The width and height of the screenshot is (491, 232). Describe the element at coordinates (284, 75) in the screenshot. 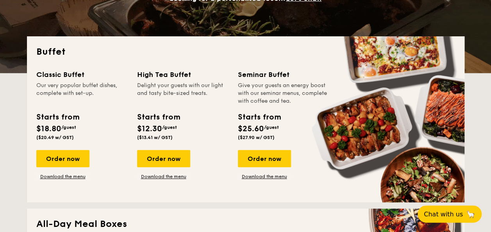

I see `div: Seminar Buffet` at that location.